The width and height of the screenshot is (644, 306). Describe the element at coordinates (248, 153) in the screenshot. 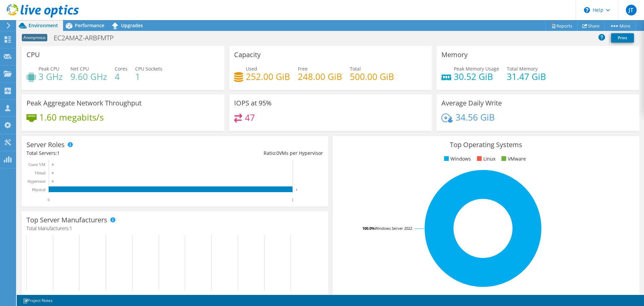

I see `div: Ratio: VMs per Hypervisor` at that location.